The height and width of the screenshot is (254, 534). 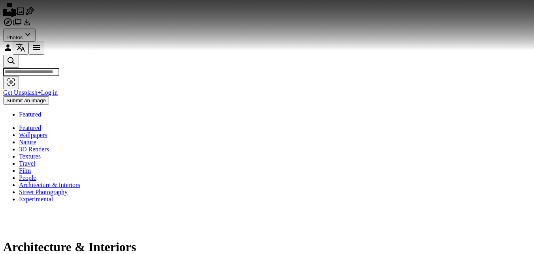 I want to click on form: Find visuals sitewide, so click(x=267, y=72).